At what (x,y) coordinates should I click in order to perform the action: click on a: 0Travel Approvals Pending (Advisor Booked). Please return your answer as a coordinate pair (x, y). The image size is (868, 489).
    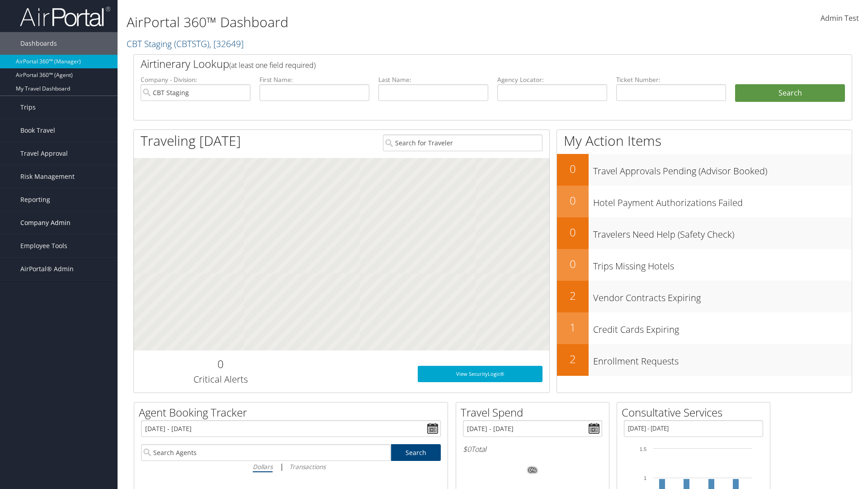
    Looking at the image, I should click on (704, 169).